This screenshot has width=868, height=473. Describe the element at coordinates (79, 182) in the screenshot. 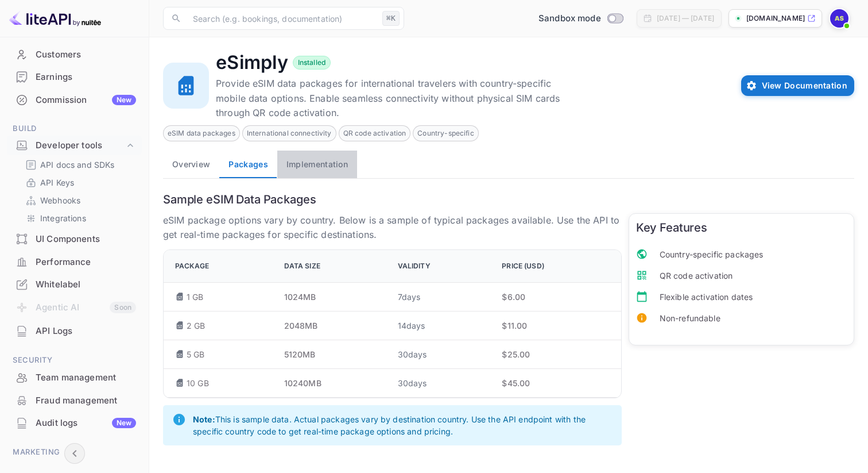

I see `div: API Keys` at that location.